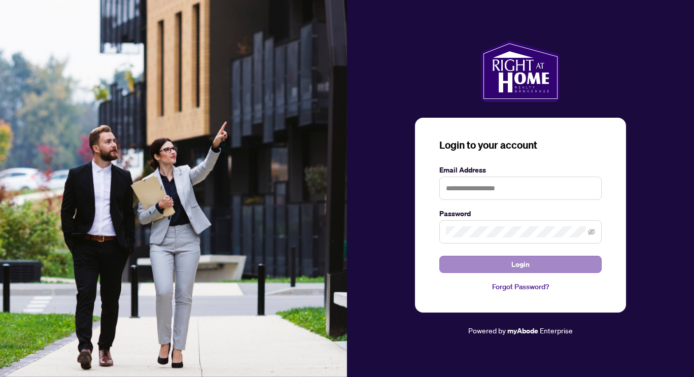 The width and height of the screenshot is (694, 377). I want to click on span: Login, so click(521, 264).